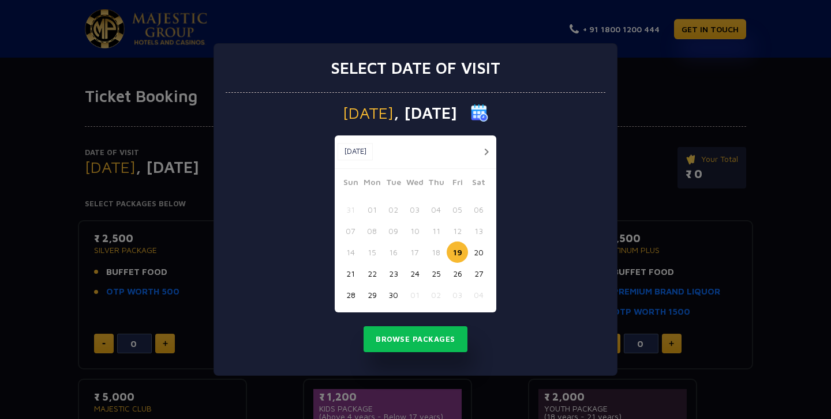 The width and height of the screenshot is (831, 419). I want to click on button: 08, so click(372, 231).